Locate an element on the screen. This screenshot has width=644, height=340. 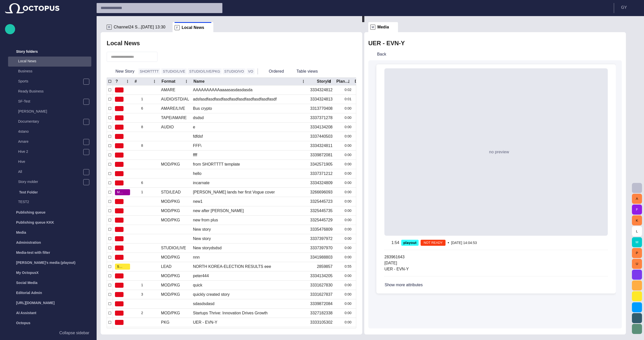
div: quick is located at coordinates (197, 285).